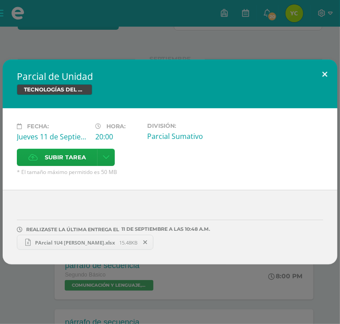  What do you see at coordinates (183, 126) in the screenshot?
I see `label: División:` at bounding box center [183, 126].